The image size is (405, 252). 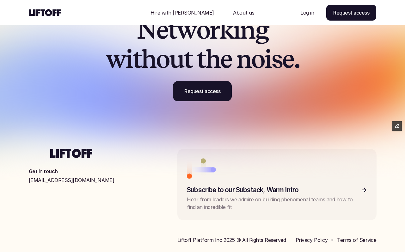 What do you see at coordinates (43, 171) in the screenshot?
I see `p: Get in touch` at bounding box center [43, 171].